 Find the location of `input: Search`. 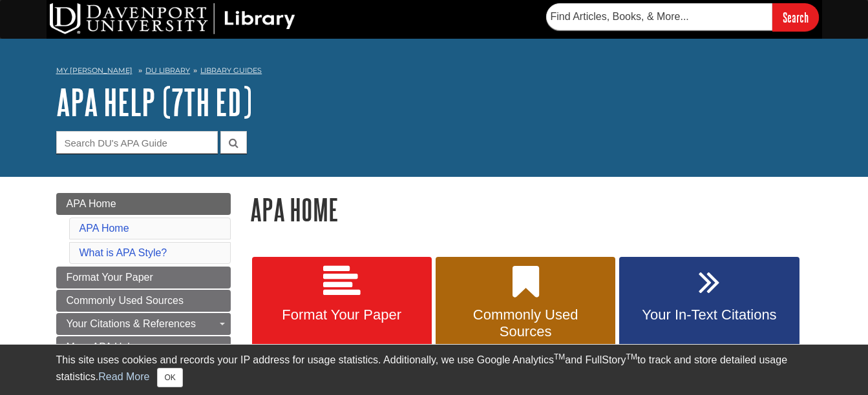

input: Search is located at coordinates (796, 17).